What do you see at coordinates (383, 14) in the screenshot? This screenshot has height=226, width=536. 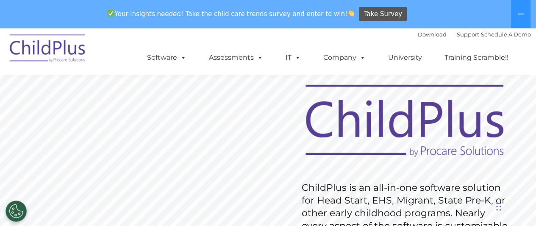 I see `a: Take Survey` at bounding box center [383, 14].